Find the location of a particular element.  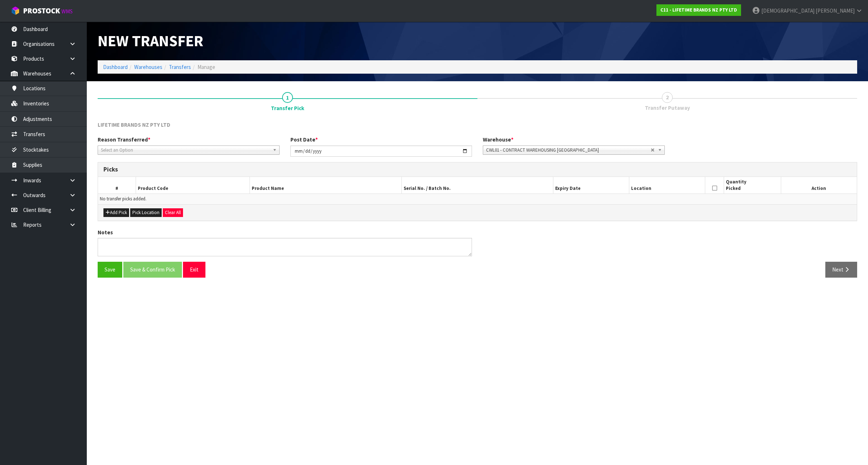

img: cube-alt.png is located at coordinates (15, 10).